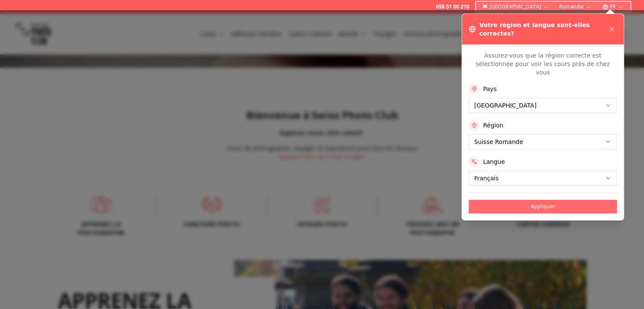 This screenshot has height=309, width=644. What do you see at coordinates (543, 29) in the screenshot?
I see `h3: Votre région et langue sont-elles correctes?` at bounding box center [543, 29].